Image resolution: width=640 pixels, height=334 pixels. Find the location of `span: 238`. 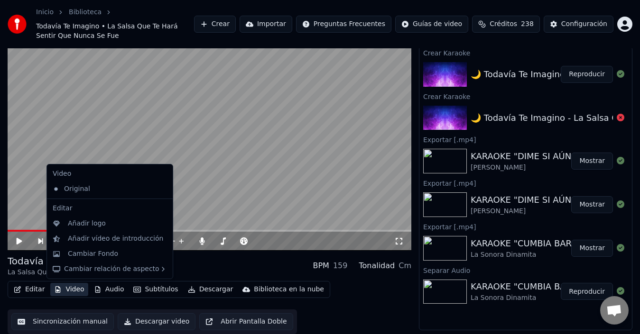

span: 238 is located at coordinates (527, 24).